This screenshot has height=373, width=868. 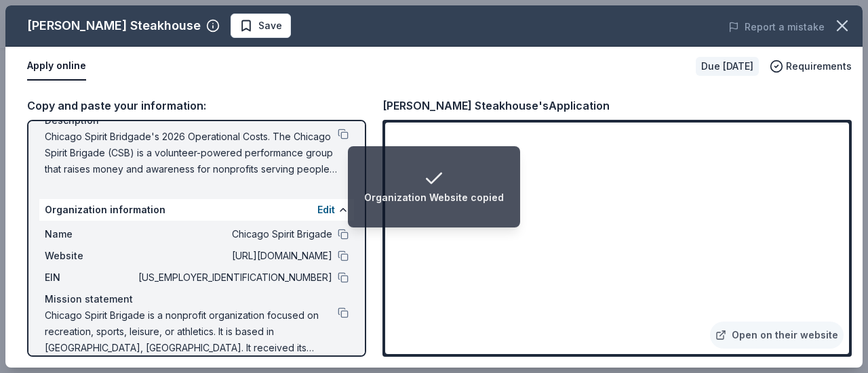 What do you see at coordinates (776, 27) in the screenshot?
I see `button: Report a mistake` at bounding box center [776, 27].